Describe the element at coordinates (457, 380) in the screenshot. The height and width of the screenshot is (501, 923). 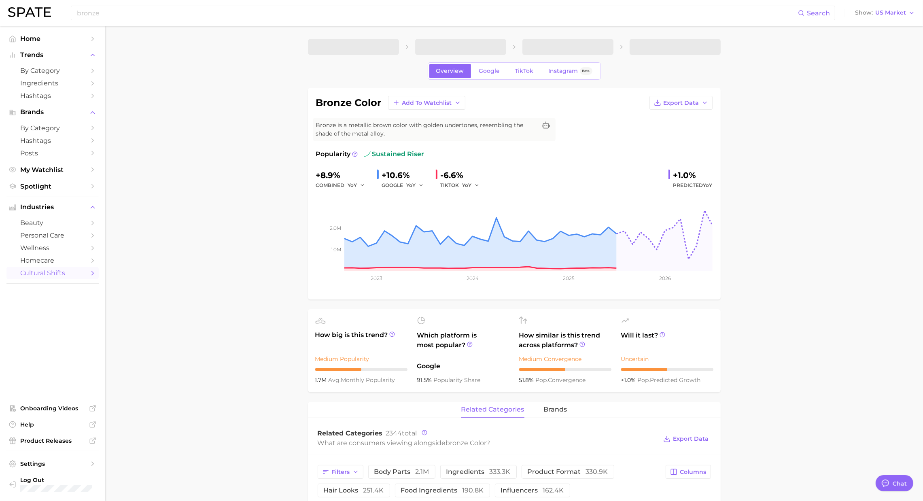
I see `span: popularity share` at that location.